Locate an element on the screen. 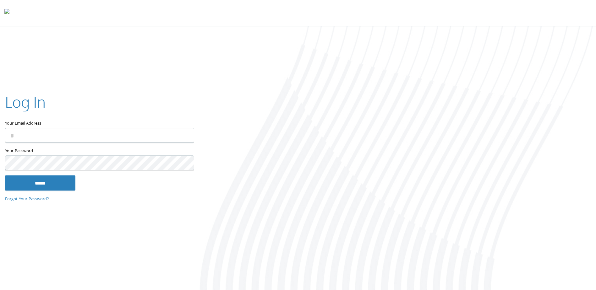 This screenshot has width=596, height=290. img: todyl-logo-dark.svg is located at coordinates (7, 13).